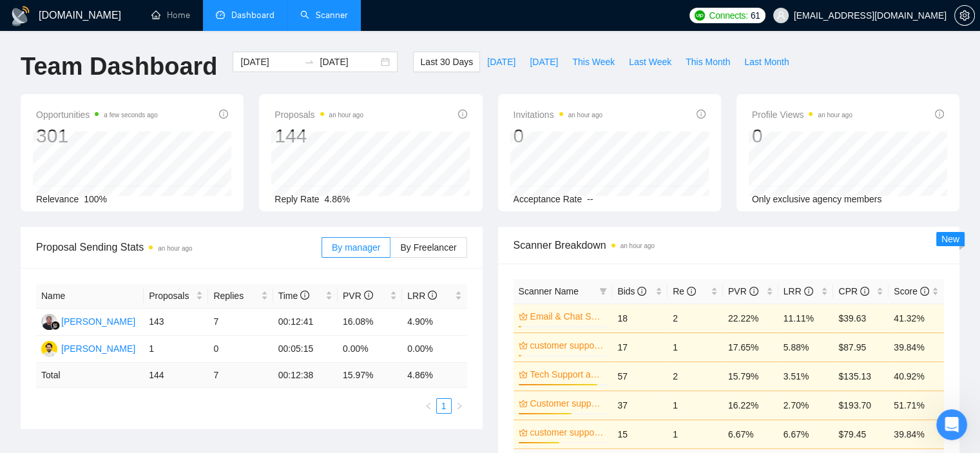  I want to click on span: setting, so click(964, 15).